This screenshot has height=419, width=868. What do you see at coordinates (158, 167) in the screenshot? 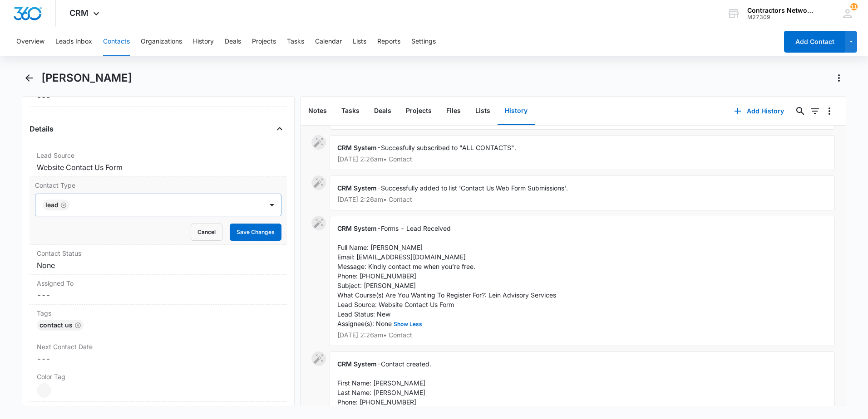
I see `dd: Website Contact Us Form` at bounding box center [158, 167].